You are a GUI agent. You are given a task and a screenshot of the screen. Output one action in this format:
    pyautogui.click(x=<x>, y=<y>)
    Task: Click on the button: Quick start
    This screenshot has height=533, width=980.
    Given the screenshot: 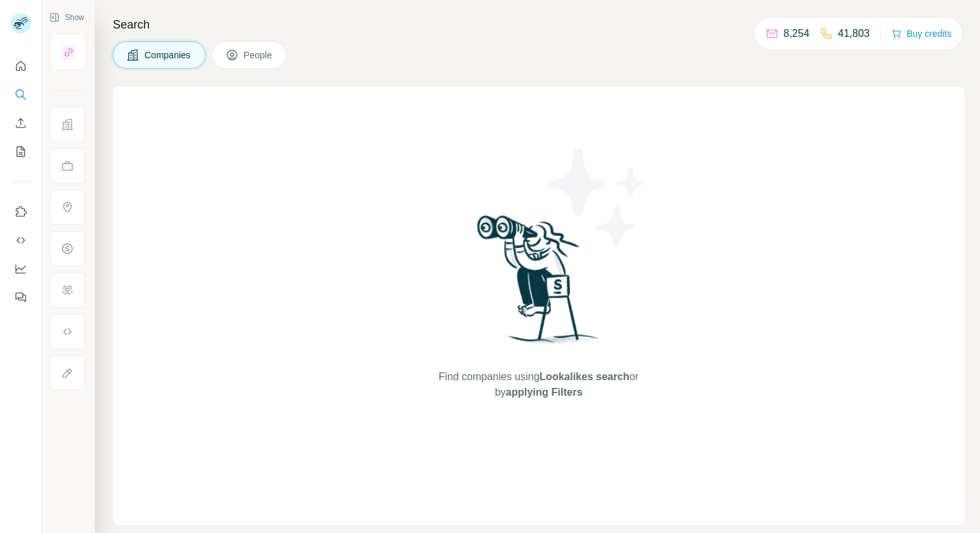 What is the action you would take?
    pyautogui.click(x=21, y=66)
    